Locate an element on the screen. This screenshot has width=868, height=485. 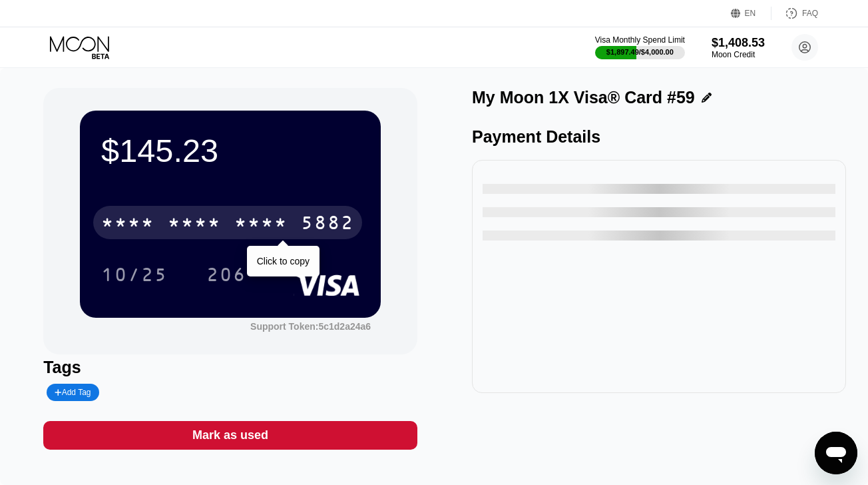
div: Moon Credit is located at coordinates (738, 54).